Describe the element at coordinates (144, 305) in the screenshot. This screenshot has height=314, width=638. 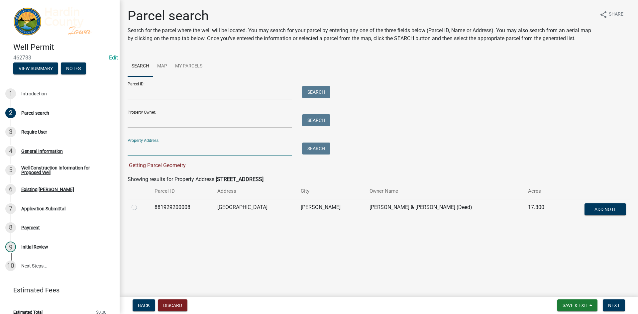
I see `button: Back` at that location.